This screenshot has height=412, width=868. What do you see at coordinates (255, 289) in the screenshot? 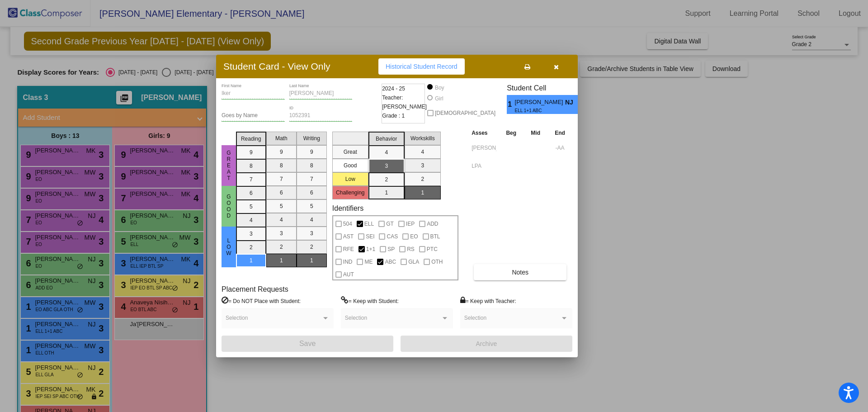
I see `label: Placement Requests` at bounding box center [255, 289].